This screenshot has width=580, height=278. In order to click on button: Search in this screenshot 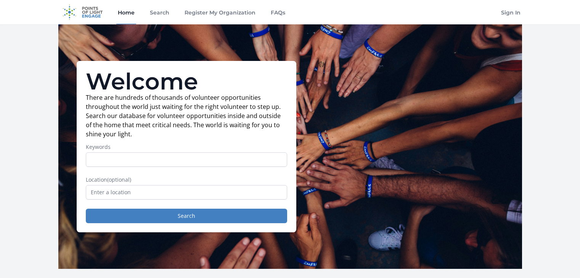, I will do `click(186, 216)`.